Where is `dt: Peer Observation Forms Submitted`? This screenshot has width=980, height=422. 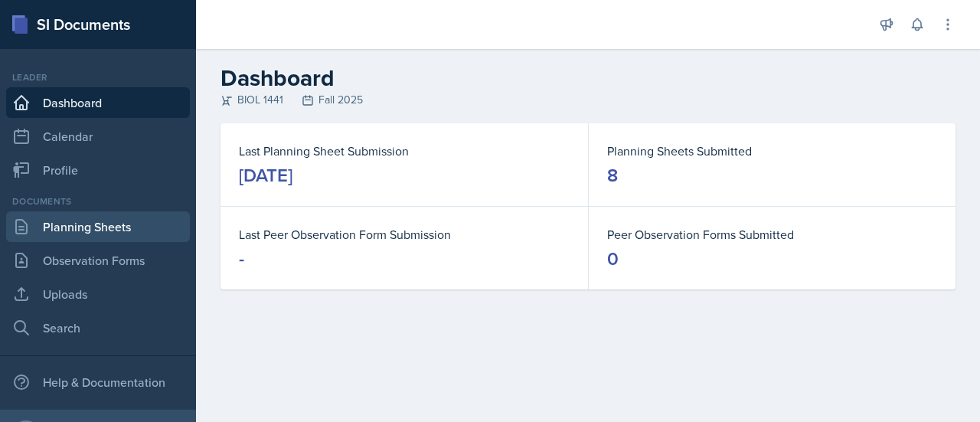
dt: Peer Observation Forms Submitted is located at coordinates (772, 235).